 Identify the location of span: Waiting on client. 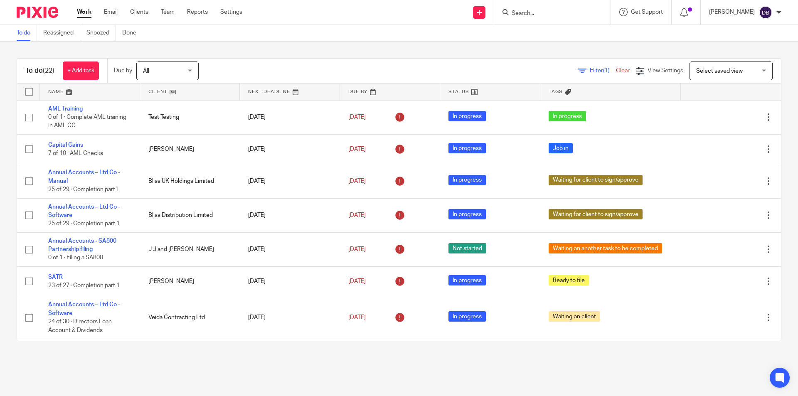
(574, 316).